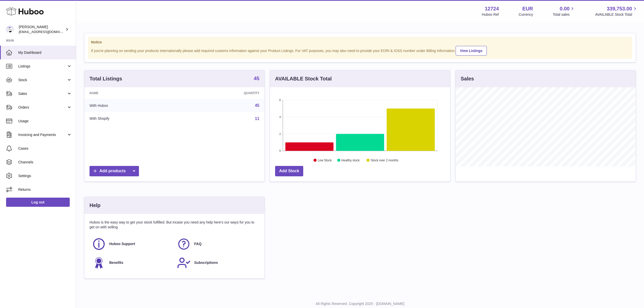 The width and height of the screenshot is (644, 308). What do you see at coordinates (42, 93) in the screenshot?
I see `span: Sales` at bounding box center [42, 93].